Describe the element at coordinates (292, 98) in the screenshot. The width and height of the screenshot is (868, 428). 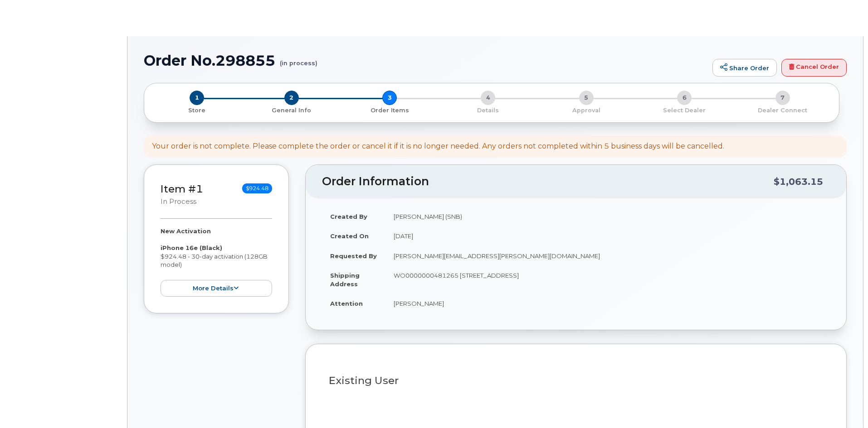
I see `span: 2` at that location.